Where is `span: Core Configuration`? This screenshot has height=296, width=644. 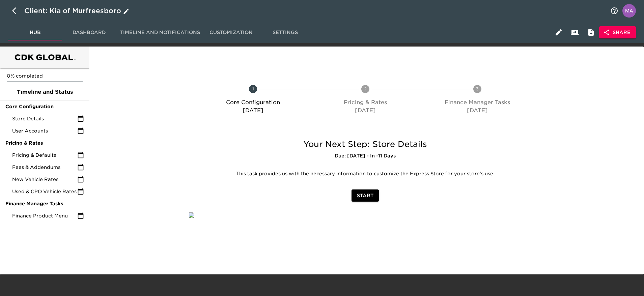
span: Core Configuration is located at coordinates (44, 106).